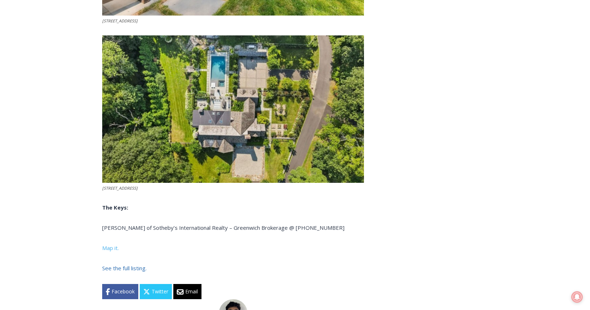 This screenshot has width=590, height=310. I want to click on a: Map it., so click(110, 248).